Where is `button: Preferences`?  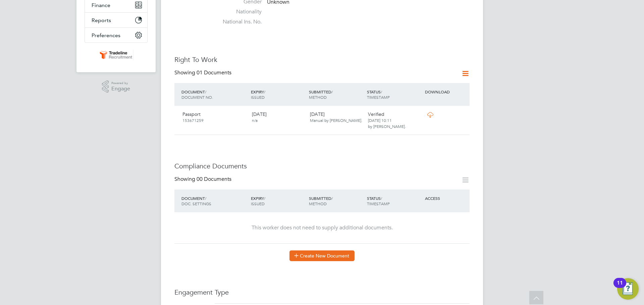
button: Preferences is located at coordinates (116, 35).